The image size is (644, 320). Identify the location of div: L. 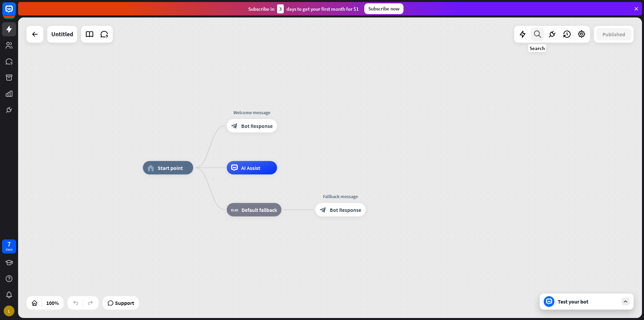
(9, 311).